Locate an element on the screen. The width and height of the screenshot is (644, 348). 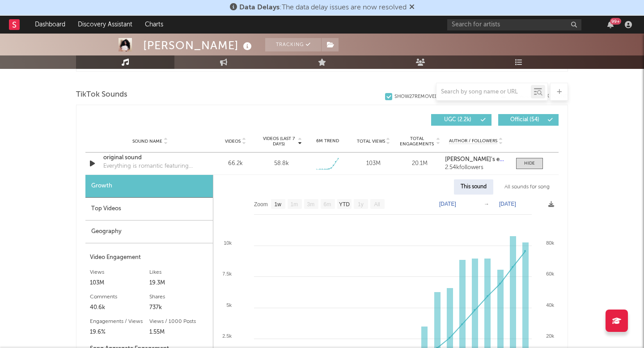
div: 40.6k is located at coordinates (119, 308).